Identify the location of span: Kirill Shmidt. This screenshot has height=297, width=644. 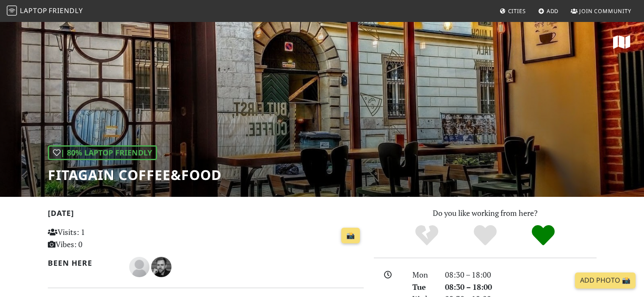
(161, 267).